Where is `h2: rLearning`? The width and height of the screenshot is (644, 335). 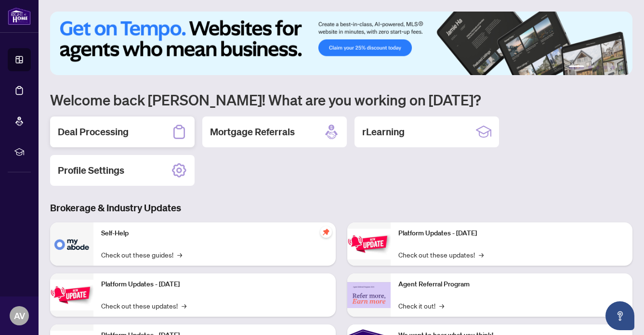 h2: rLearning is located at coordinates (384, 132).